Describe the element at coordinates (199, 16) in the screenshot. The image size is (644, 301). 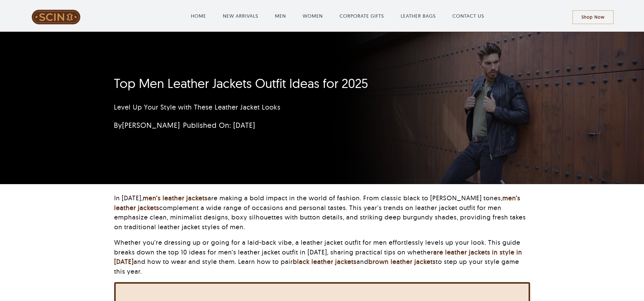
I see `span: HOME` at that location.